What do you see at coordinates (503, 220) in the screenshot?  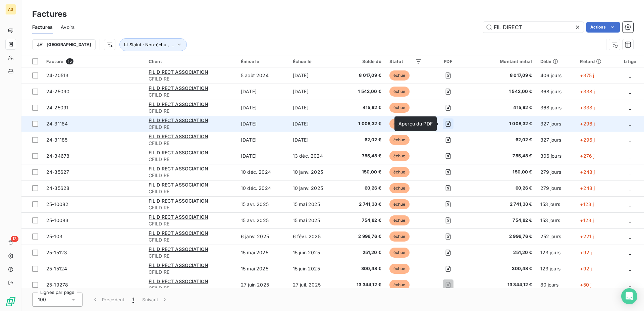 I see `span: 754,82 €` at bounding box center [503, 220].